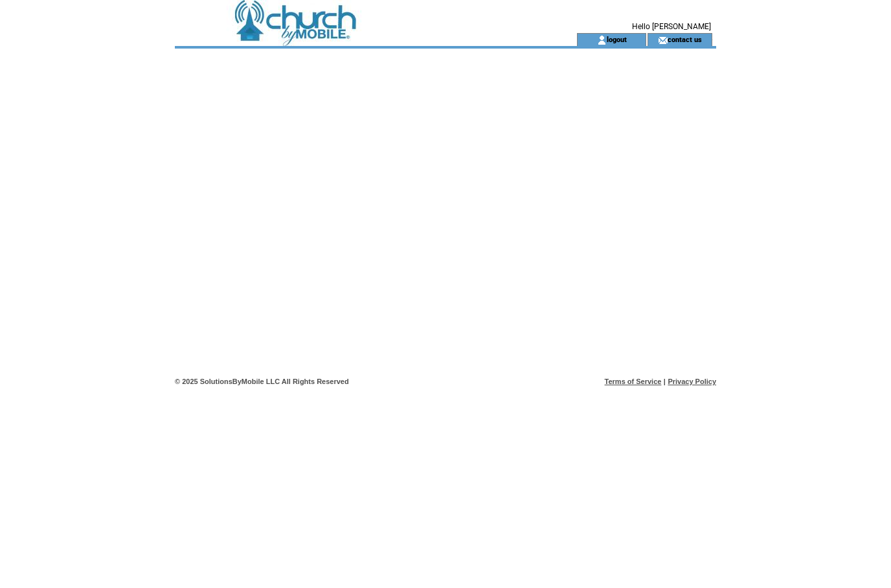 This screenshot has width=891, height=588. Describe the element at coordinates (685, 39) in the screenshot. I see `a: contact us` at that location.